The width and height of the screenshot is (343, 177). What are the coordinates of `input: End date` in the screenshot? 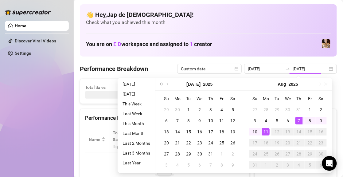 It's located at (310, 69).